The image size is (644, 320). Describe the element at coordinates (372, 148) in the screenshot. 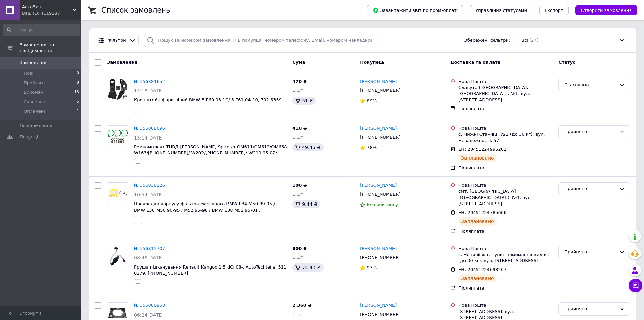

I see `span: 78%` at that location.